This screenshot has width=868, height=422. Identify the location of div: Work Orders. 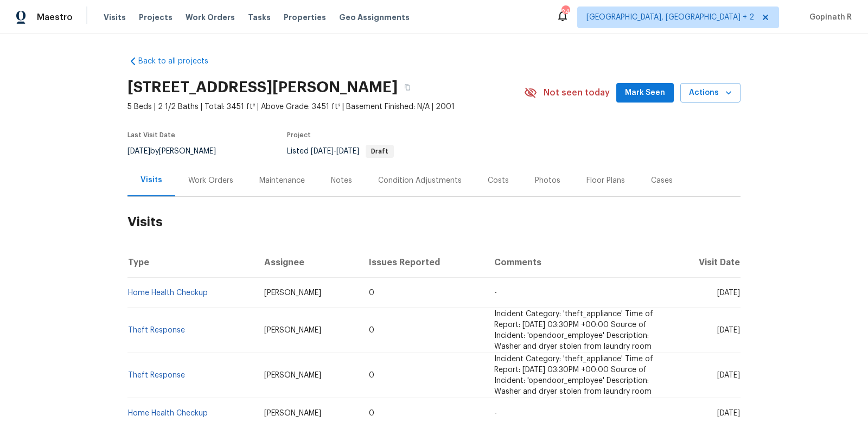
(211, 180).